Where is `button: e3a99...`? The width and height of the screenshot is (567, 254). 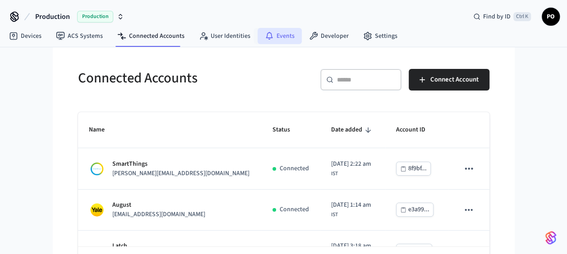
button: e3a99... is located at coordinates (414, 210).